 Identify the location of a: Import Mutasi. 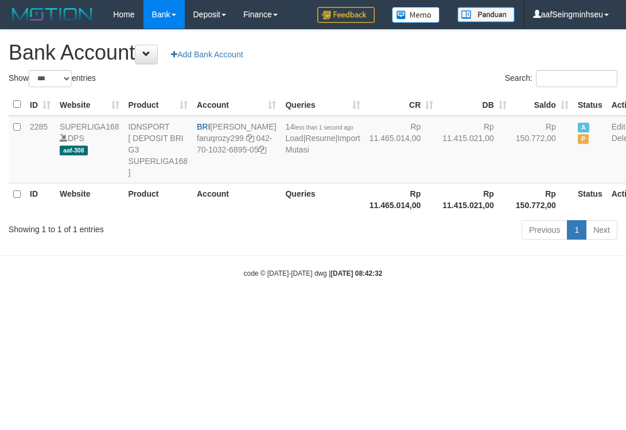
(322, 144).